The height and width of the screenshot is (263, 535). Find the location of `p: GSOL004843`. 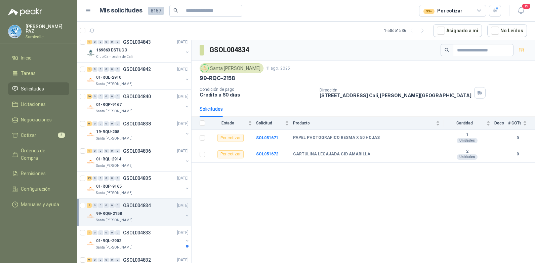

p: GSOL004843 is located at coordinates (137, 42).